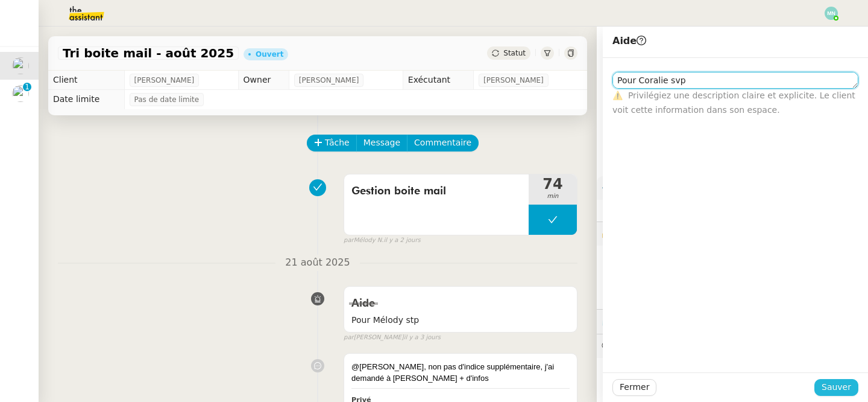 Image resolution: width=868 pixels, height=402 pixels. I want to click on div: 💬Commentaires 28, so click(733, 346).